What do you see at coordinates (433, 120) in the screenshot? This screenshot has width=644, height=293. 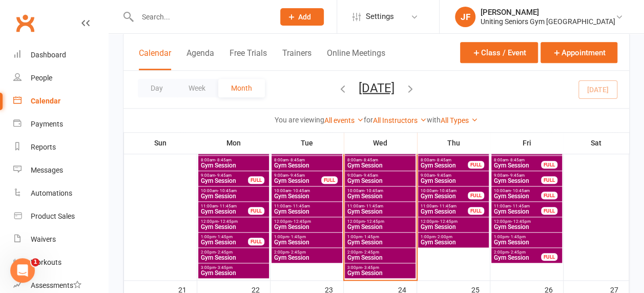 I see `strong: with` at bounding box center [433, 120].